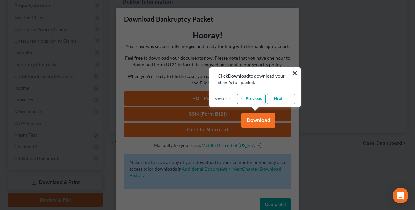  I want to click on a: Next →, so click(281, 99).